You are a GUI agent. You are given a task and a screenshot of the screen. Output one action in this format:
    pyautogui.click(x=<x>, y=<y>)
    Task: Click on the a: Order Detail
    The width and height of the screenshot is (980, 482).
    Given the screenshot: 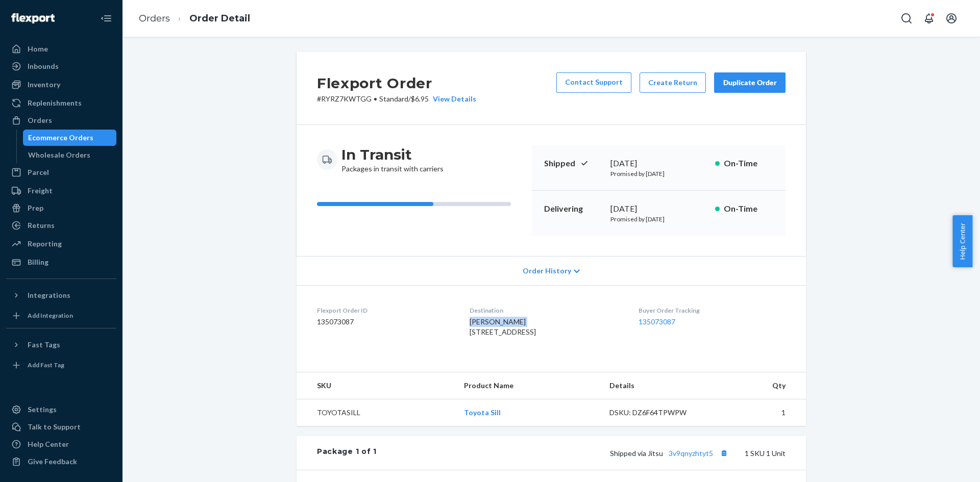 What is the action you would take?
    pyautogui.click(x=220, y=18)
    